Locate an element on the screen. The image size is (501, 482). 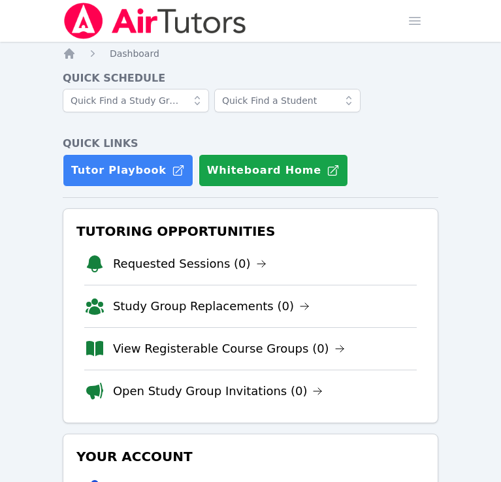
a: Dashboard is located at coordinates (135, 54).